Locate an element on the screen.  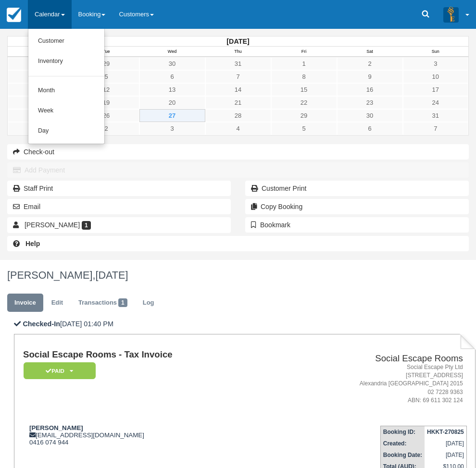
th: Tue is located at coordinates (106, 52).